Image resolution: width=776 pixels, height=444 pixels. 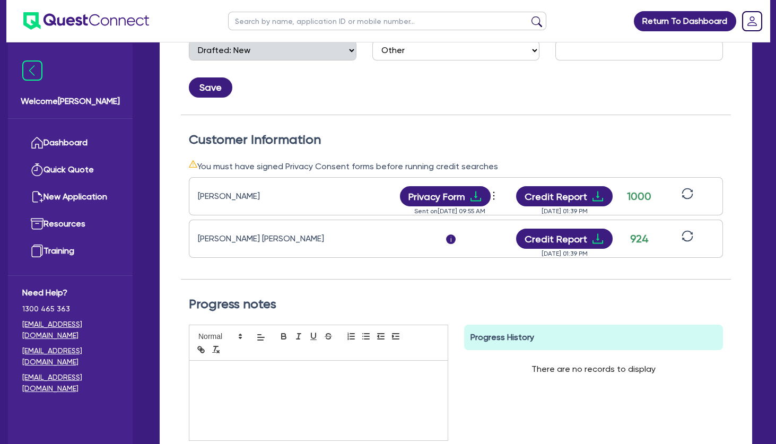 I want to click on span: i, so click(x=451, y=239).